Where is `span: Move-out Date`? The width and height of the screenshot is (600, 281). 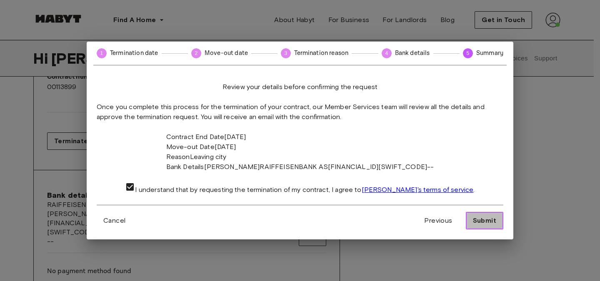
span: Move-out Date is located at coordinates (191, 147).